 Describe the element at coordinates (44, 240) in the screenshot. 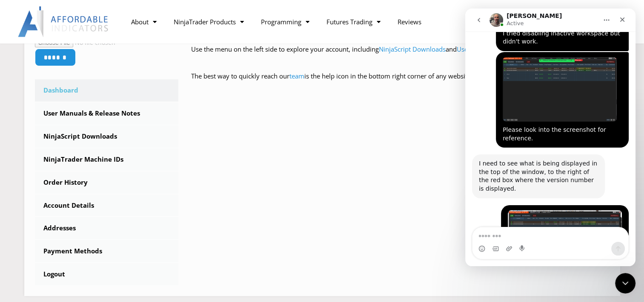

I see `button: Upload attachment` at that location.